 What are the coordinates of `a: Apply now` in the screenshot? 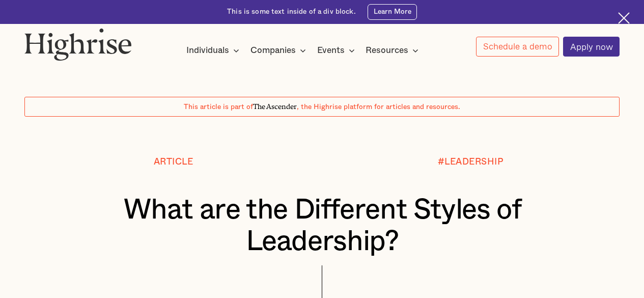 It's located at (591, 46).